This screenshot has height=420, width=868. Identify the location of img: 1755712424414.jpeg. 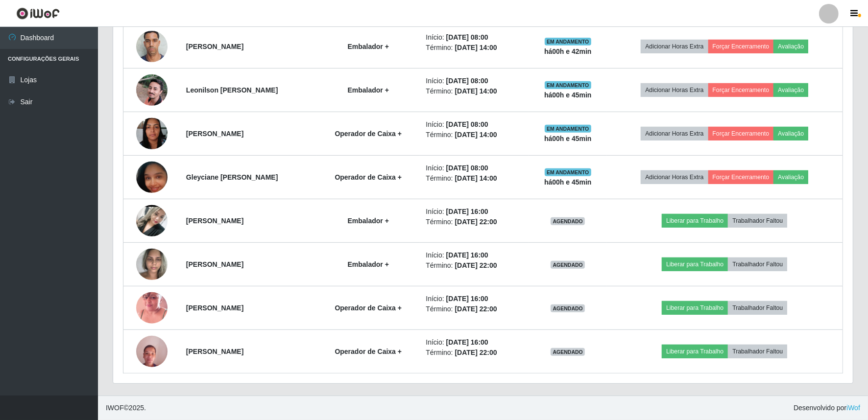
(152, 221).